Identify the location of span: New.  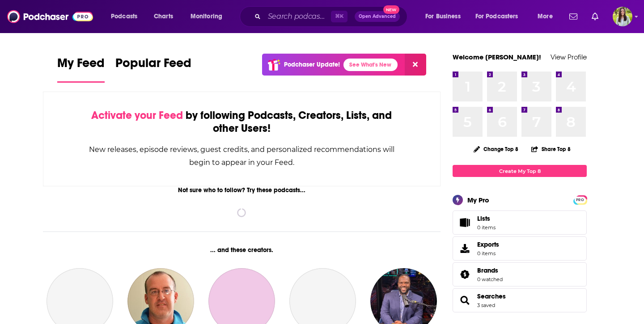
(391, 10).